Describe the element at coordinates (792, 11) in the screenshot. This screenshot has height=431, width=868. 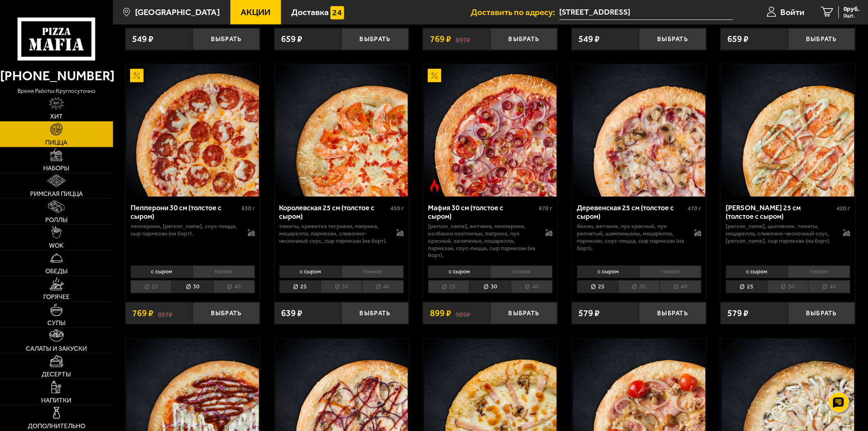
I see `span: Войти` at that location.